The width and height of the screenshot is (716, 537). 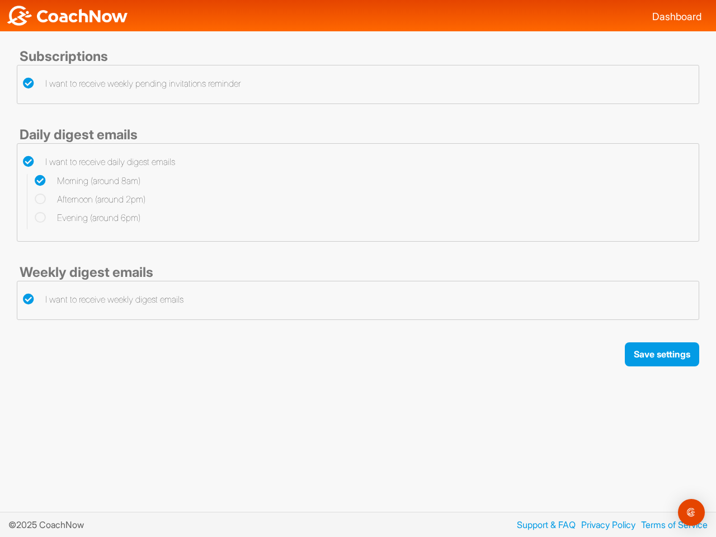 I want to click on label: I want to receive weekly digest emails, so click(x=103, y=299).